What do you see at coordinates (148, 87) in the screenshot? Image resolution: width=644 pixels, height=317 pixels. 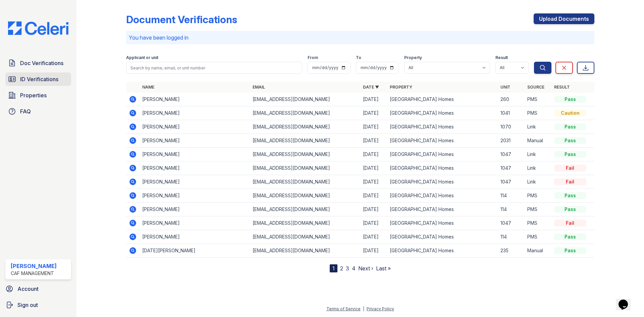 I see `a: Name` at bounding box center [148, 87].